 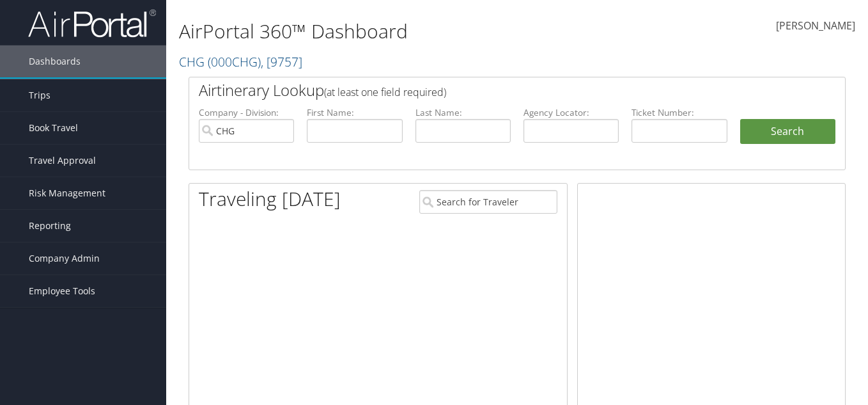 What do you see at coordinates (39, 95) in the screenshot?
I see `span: Trips` at bounding box center [39, 95].